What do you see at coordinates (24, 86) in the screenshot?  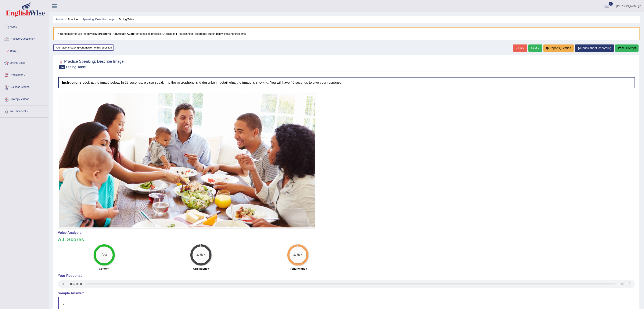 I see `a: Success Stories` at bounding box center [24, 86].